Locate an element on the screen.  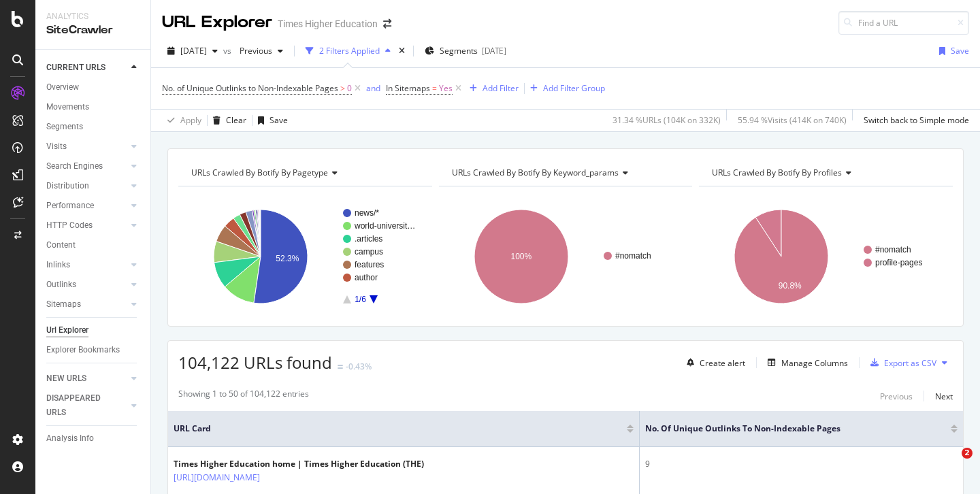
button: Add Filter is located at coordinates (491, 88).